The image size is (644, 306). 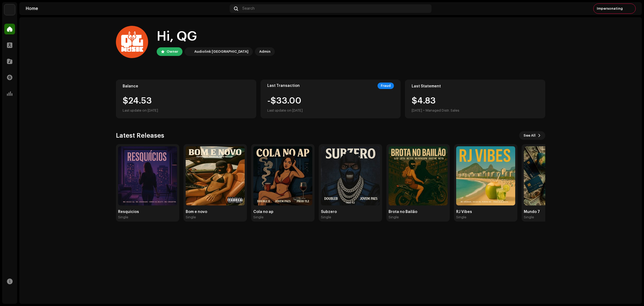 What do you see at coordinates (127, 8) in the screenshot?
I see `div: Home` at bounding box center [127, 8].